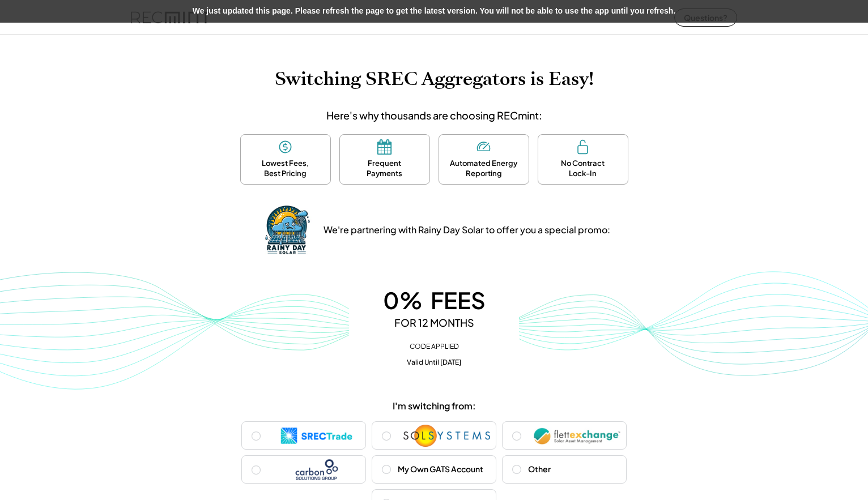  I want to click on div: I'm switching from:, so click(434, 406).